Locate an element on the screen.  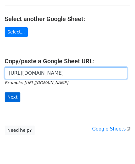
a: Google Sheets is located at coordinates (112, 129).